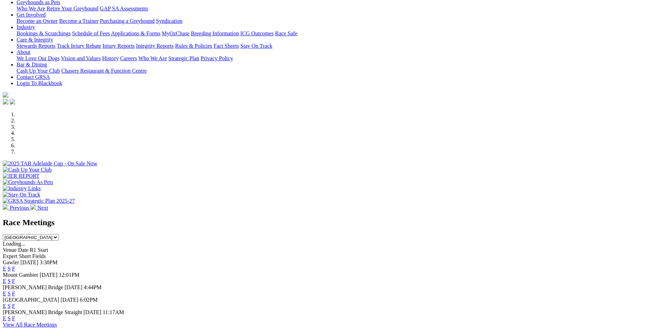 This screenshot has width=656, height=330. I want to click on a: Industry, so click(26, 27).